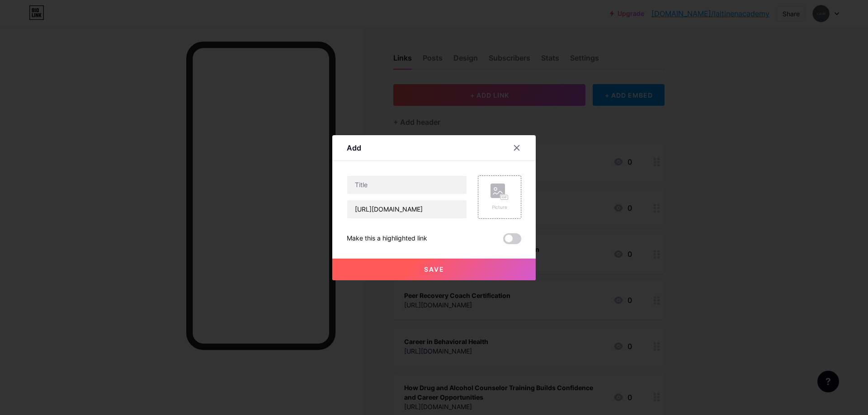 The image size is (868, 415). What do you see at coordinates (354, 148) in the screenshot?
I see `div: Add` at bounding box center [354, 148].